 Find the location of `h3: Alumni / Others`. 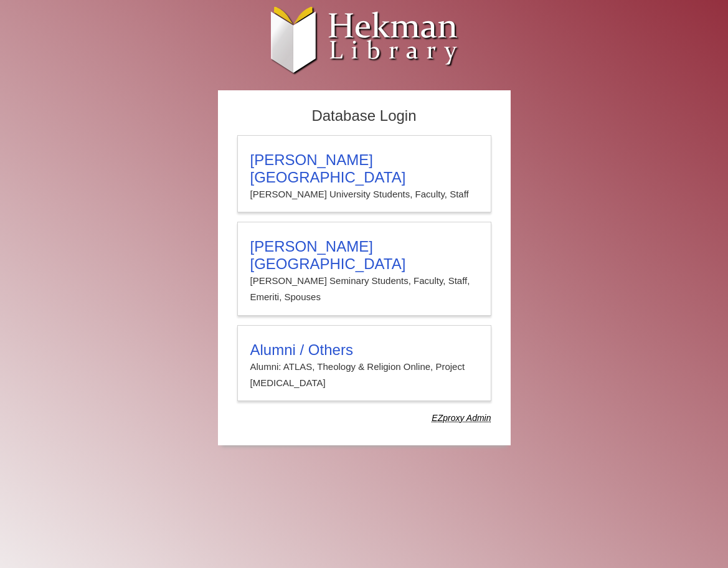

h3: Alumni / Others is located at coordinates (364, 350).